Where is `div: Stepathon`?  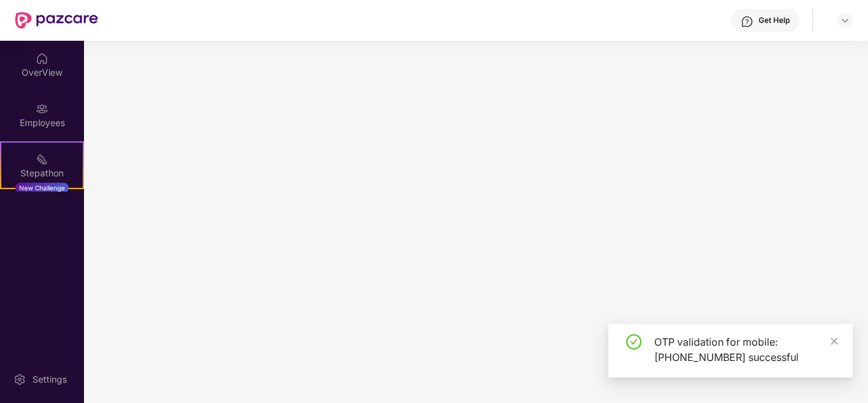
div: Stepathon is located at coordinates (42, 173).